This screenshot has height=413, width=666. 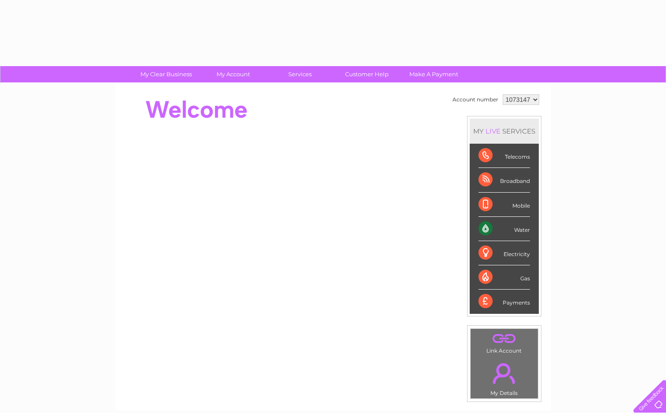 What do you see at coordinates (504, 131) in the screenshot?
I see `div: MY SERVICES` at bounding box center [504, 131].